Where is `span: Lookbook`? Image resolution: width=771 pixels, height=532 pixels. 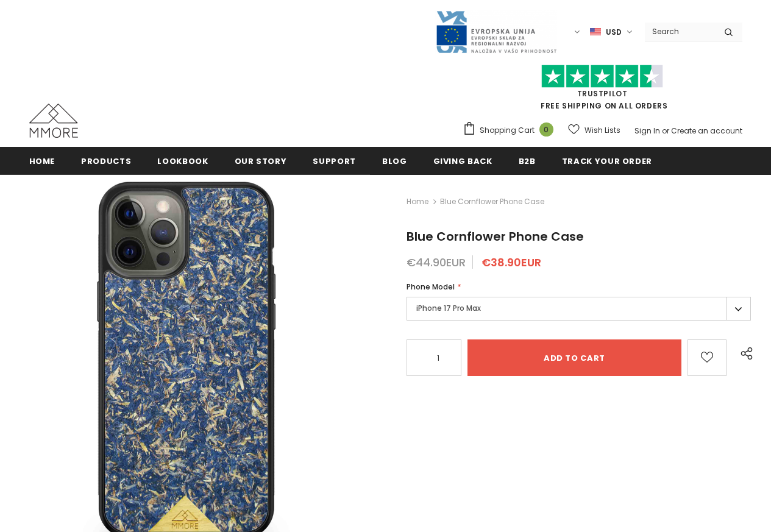
span: Lookbook is located at coordinates (182, 161).